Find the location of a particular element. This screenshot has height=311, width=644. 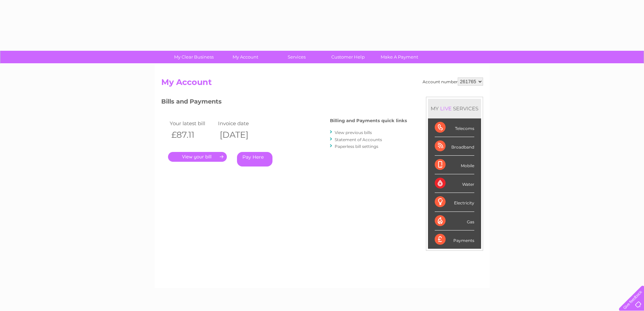

div: Payments is located at coordinates (455, 239).